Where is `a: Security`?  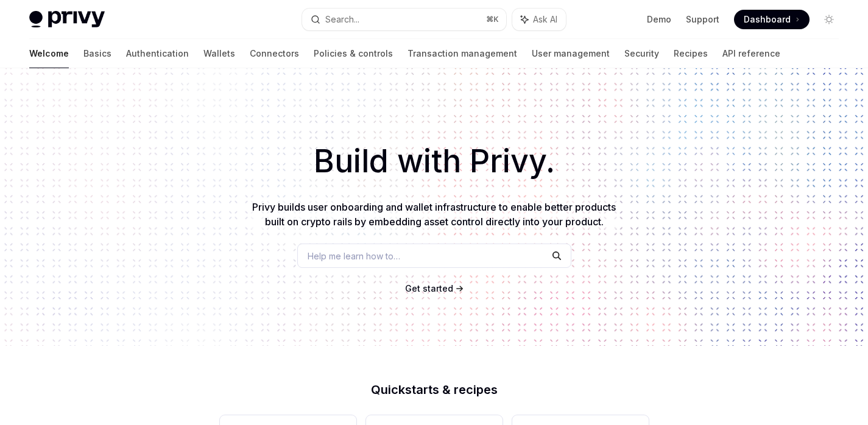
a: Security is located at coordinates (641, 53).